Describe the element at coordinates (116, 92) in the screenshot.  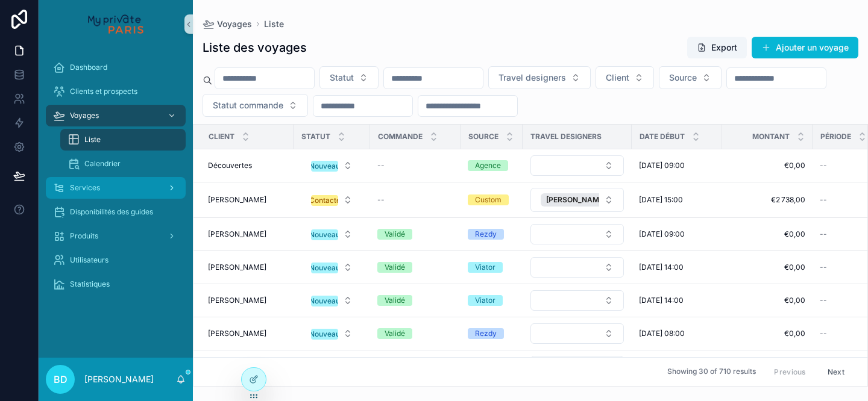
I see `a: Clients et prospects` at that location.